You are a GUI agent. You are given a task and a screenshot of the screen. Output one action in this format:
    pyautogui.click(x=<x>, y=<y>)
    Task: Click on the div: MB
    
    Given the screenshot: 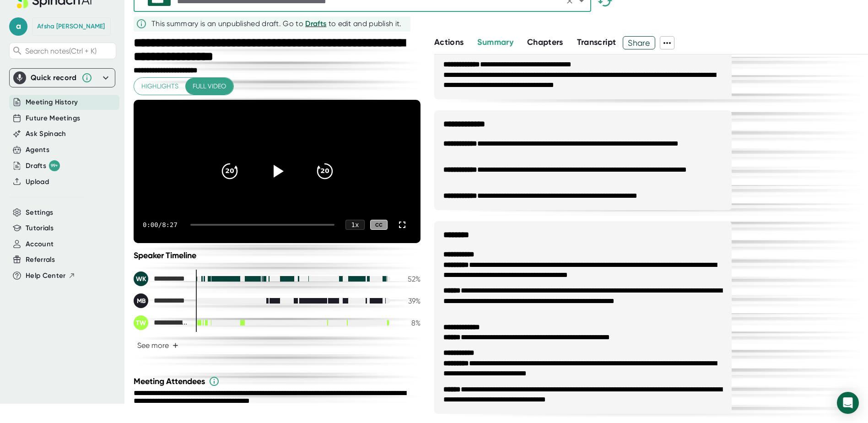 What is the action you would take?
    pyautogui.click(x=141, y=301)
    